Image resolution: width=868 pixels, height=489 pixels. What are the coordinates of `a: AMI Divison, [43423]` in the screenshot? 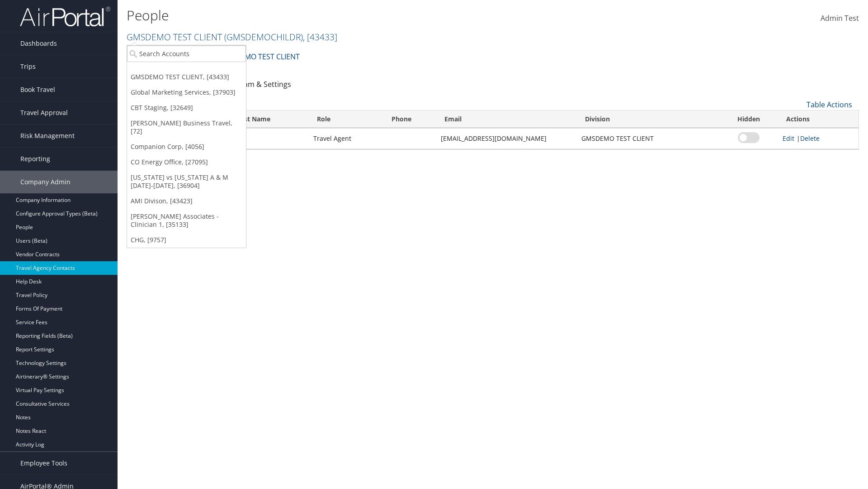 It's located at (186, 200).